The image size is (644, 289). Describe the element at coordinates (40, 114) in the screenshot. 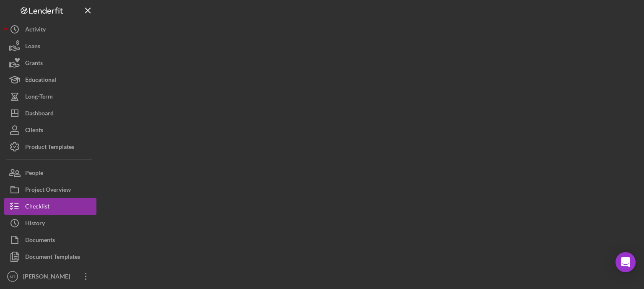

I see `div: Dashboard` at that location.